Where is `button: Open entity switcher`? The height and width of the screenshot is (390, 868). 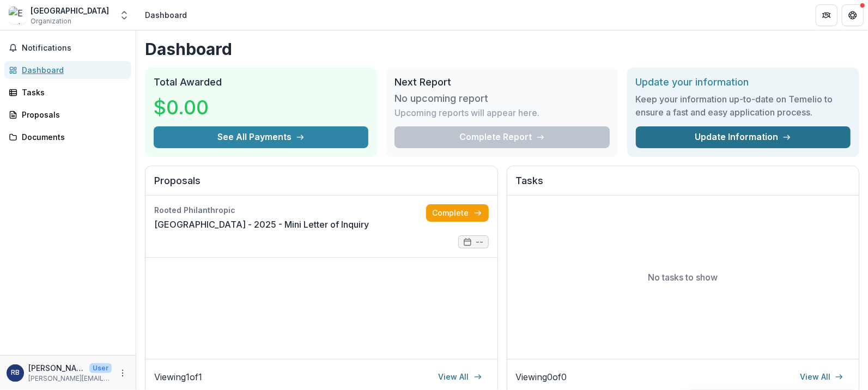
button: Open entity switcher is located at coordinates (124, 15).